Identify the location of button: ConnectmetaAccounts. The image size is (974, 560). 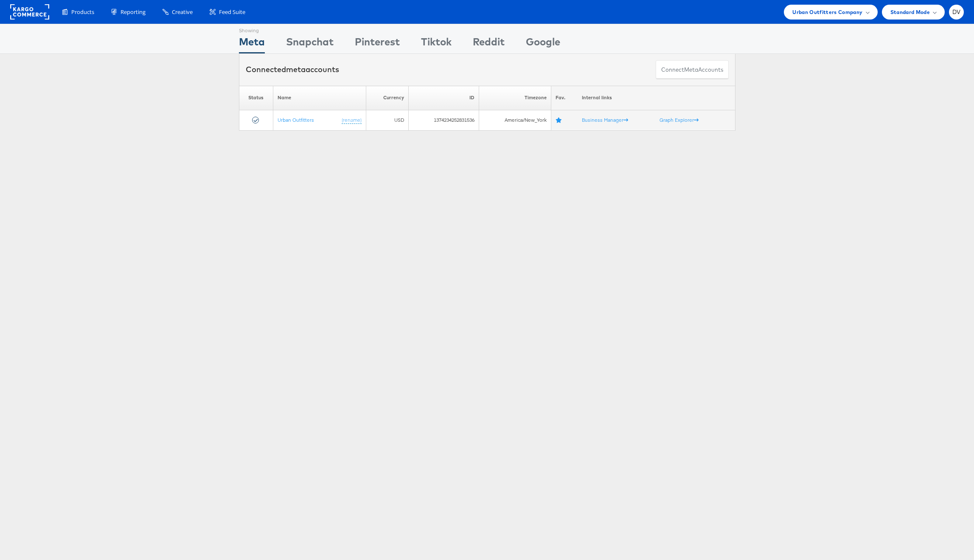
(692, 70).